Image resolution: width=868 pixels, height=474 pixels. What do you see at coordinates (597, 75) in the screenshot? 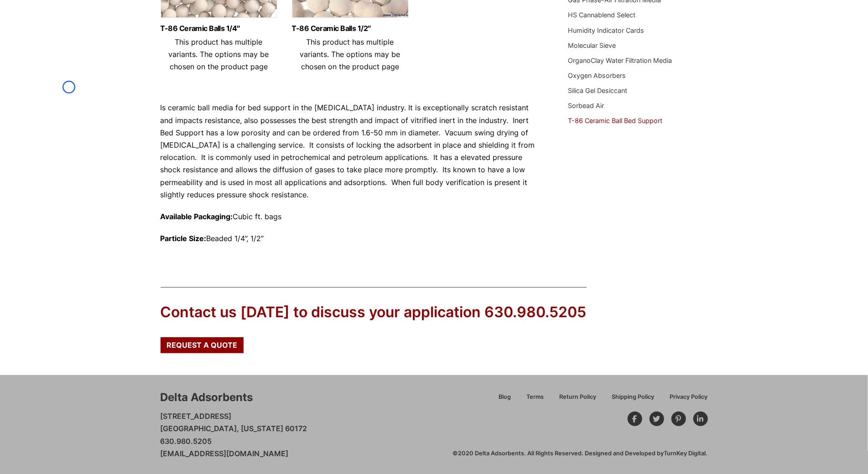
I see `a: Oxygen Absorbers` at bounding box center [597, 75].